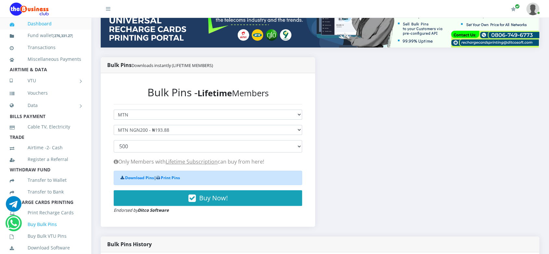  What do you see at coordinates (46, 224) in the screenshot?
I see `a: Buy Bulk Pins` at bounding box center [46, 224].